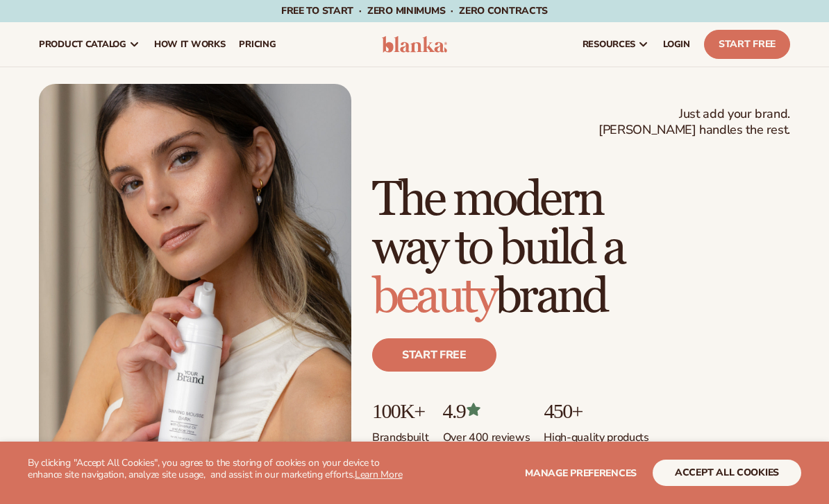 This screenshot has height=504, width=829. What do you see at coordinates (486, 411) in the screenshot?
I see `p: 4.9` at bounding box center [486, 411].